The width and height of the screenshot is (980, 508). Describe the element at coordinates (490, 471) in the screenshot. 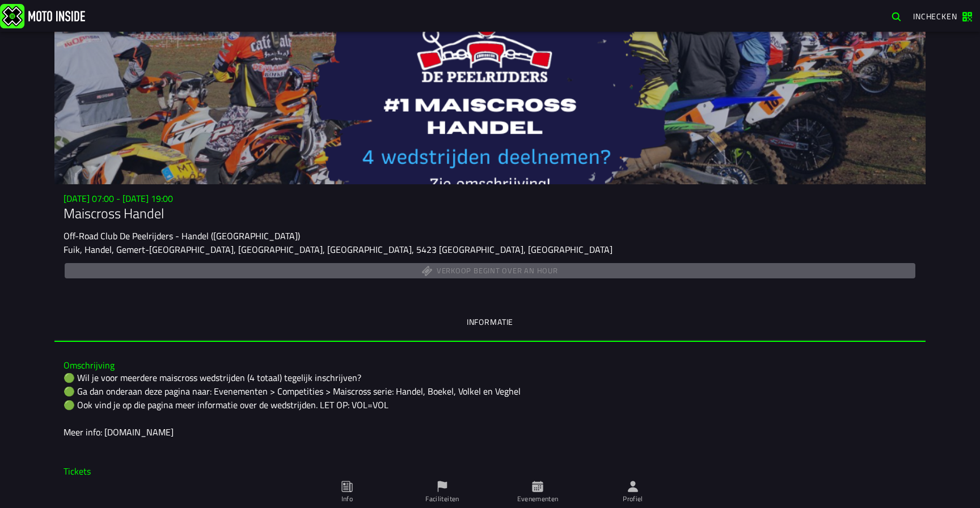

I see `h3: Tickets` at that location.